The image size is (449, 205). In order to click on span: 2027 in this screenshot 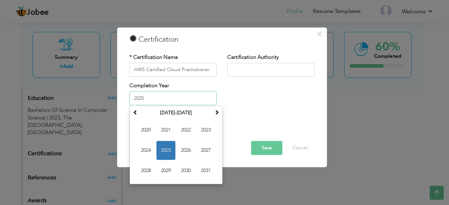, I will do `click(206, 151)`.